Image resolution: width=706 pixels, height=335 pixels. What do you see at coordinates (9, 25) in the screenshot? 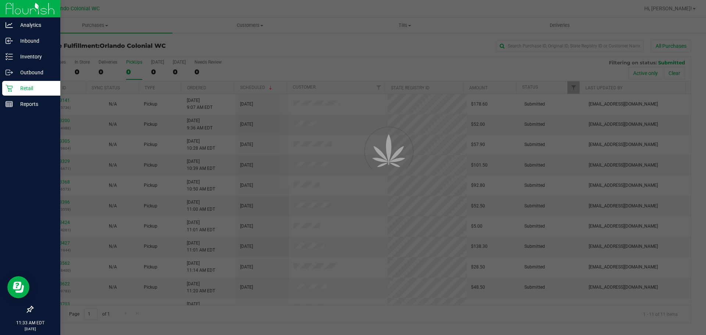
I see `inline-svg: Analytics` at bounding box center [9, 25].